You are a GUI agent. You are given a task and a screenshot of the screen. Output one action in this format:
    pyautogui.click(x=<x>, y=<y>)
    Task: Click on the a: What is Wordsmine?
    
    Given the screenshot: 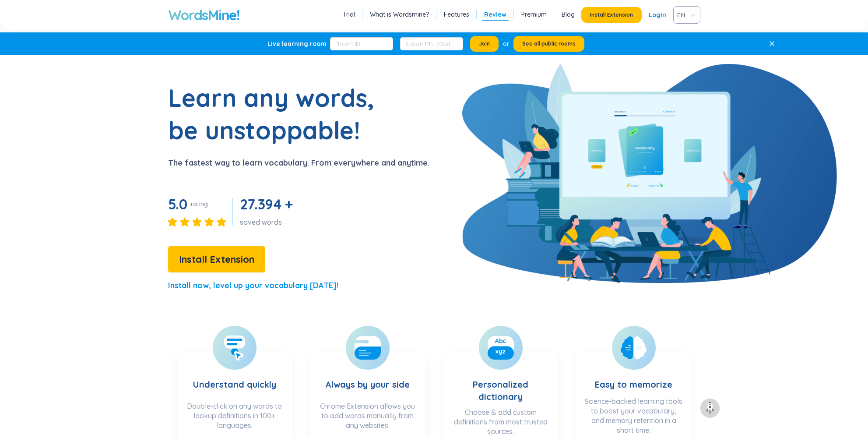 What is the action you would take?
    pyautogui.click(x=399, y=14)
    